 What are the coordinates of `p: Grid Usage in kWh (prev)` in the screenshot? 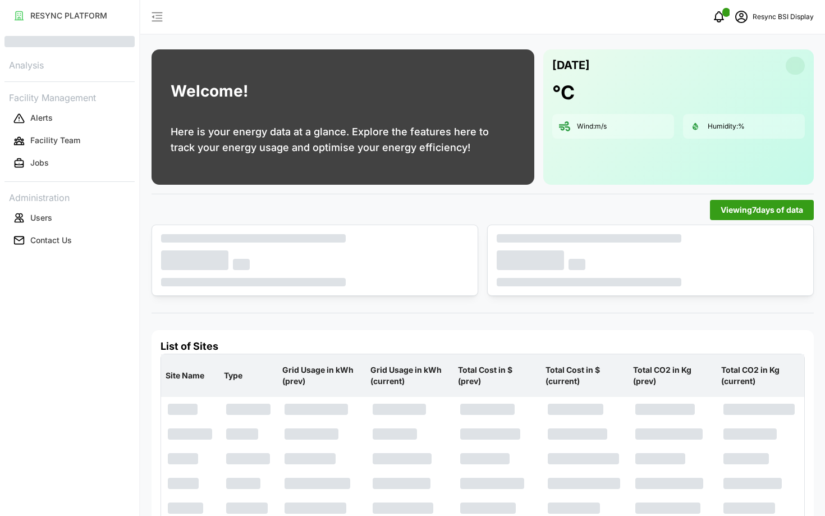 It's located at (322, 376).